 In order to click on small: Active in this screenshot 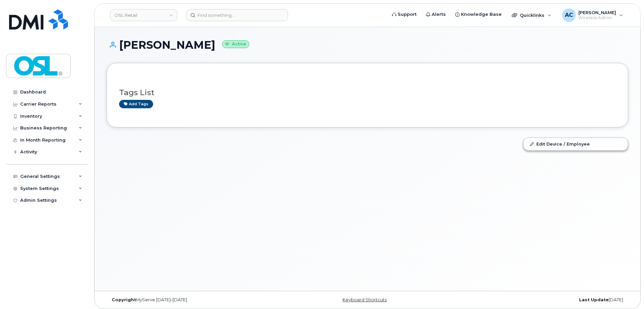, I will do `click(235, 44)`.